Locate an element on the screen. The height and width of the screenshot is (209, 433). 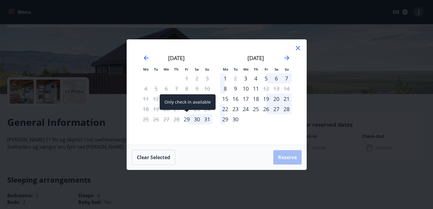
div: Only check out available is located at coordinates (235, 78).